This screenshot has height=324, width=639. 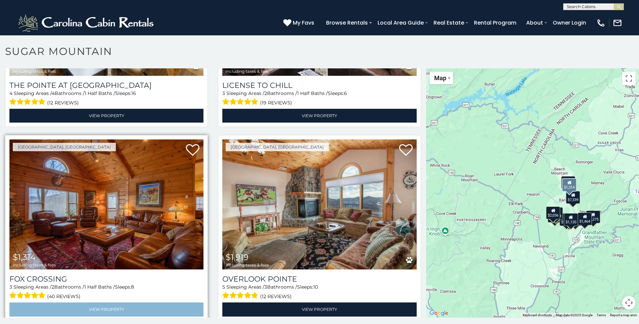 I want to click on div: $2,036, so click(x=553, y=213).